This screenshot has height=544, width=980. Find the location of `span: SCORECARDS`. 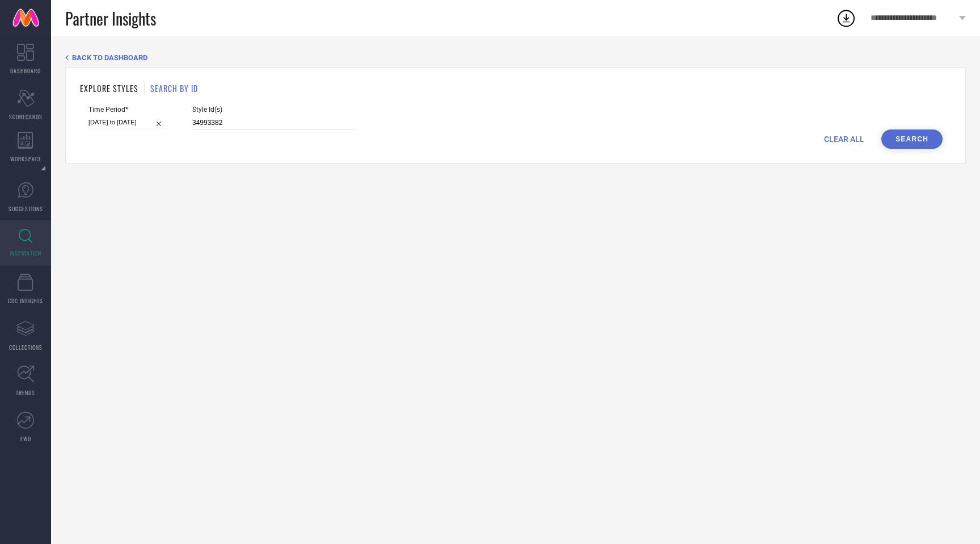

span: SCORECARDS is located at coordinates (25, 116).